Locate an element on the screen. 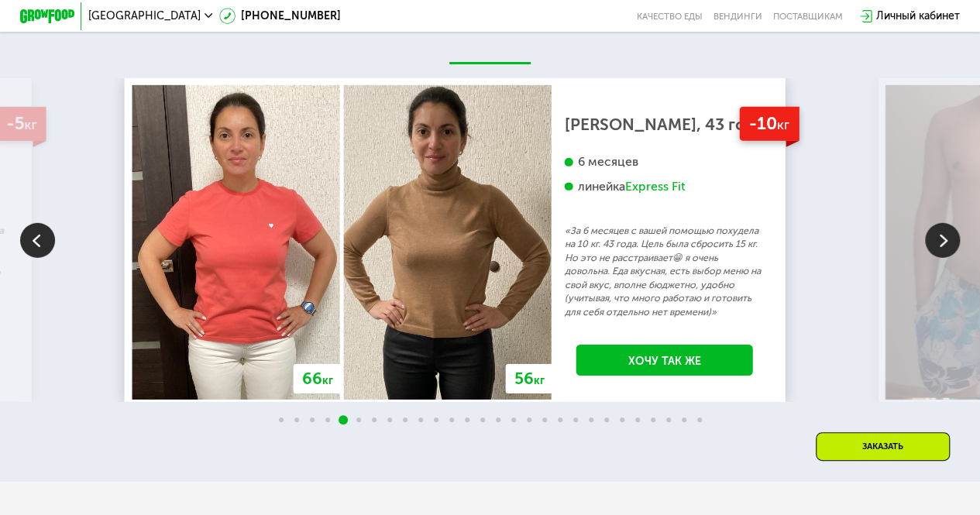 The image size is (980, 515). a: Хочу так же is located at coordinates (663, 360).